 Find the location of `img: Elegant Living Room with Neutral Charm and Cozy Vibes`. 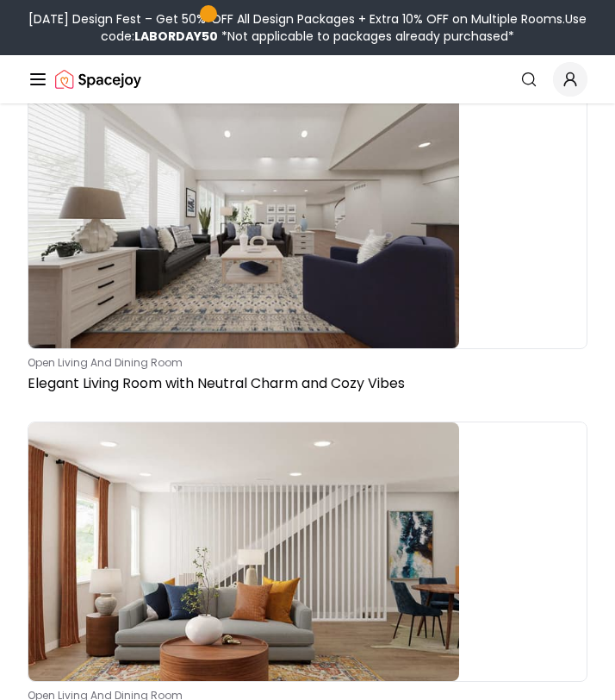

img: Elegant Living Room with Neutral Charm and Cozy Vibes is located at coordinates (244, 219).